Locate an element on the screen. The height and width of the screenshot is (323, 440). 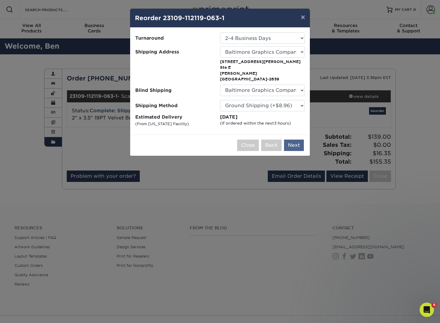
span: Shipping Address is located at coordinates (175, 52).